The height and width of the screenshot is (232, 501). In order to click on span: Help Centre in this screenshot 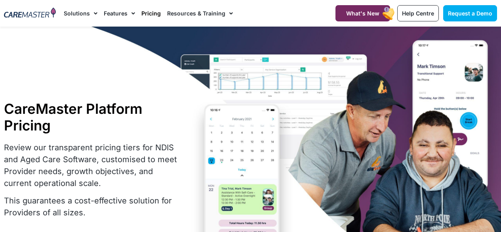, I will do `click(418, 13)`.